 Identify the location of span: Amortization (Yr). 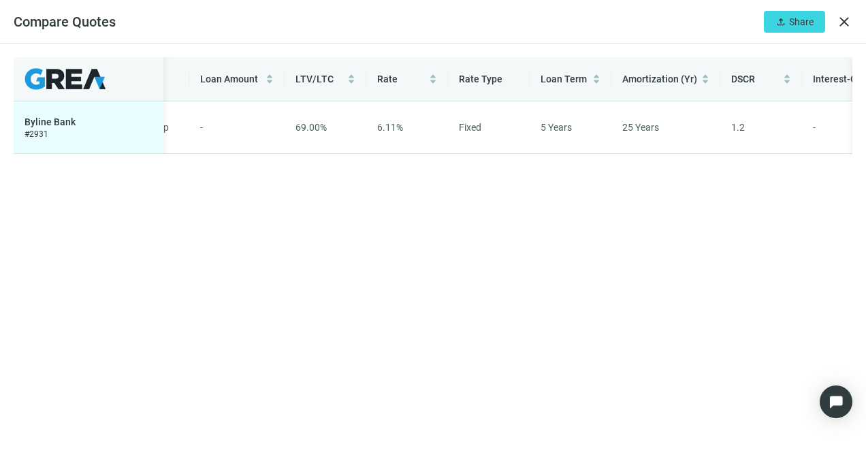
(660, 79).